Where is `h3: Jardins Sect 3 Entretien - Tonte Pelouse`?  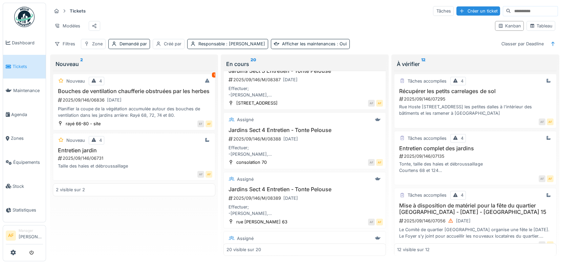 h3: Jardins Sect 3 Entretien - Tonte Pelouse is located at coordinates (304, 71).